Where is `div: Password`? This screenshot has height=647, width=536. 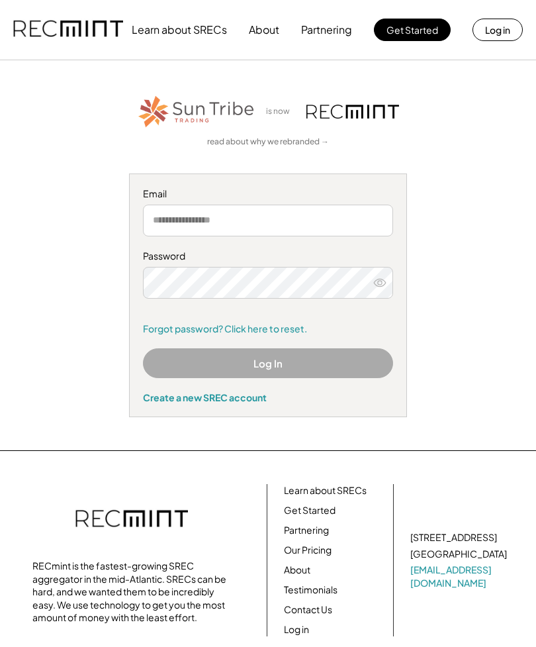
div: Password is located at coordinates (268, 256).